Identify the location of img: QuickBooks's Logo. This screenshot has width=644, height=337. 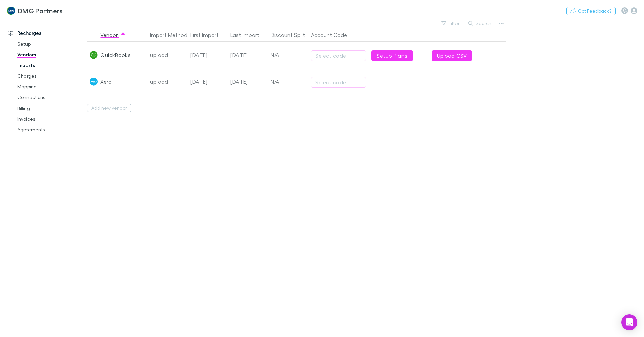
(94, 55).